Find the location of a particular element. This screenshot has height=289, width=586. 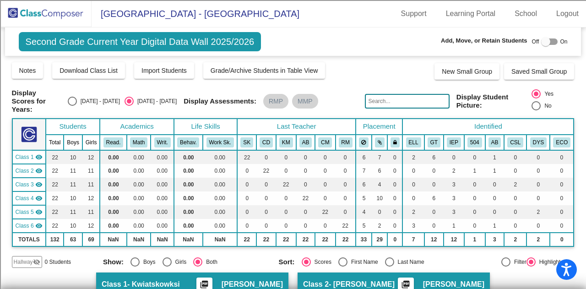

button: Grade/Archive Students in Table View is located at coordinates (264, 70).